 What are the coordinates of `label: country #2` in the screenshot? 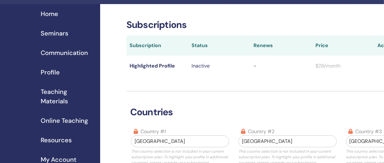 It's located at (261, 131).